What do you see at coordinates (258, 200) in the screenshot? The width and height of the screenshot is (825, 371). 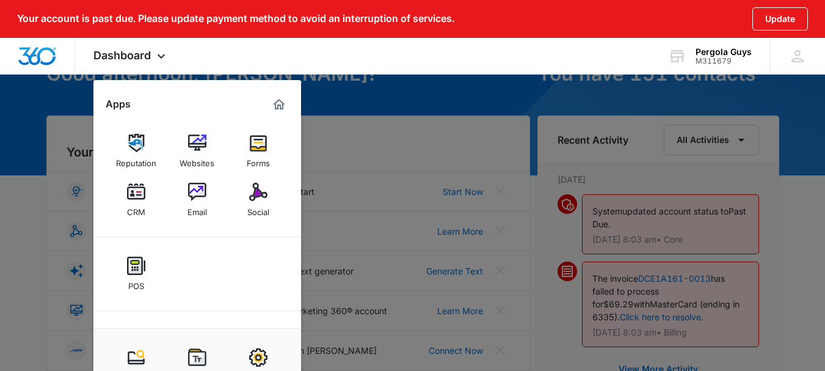 I see `a: Social` at bounding box center [258, 200].